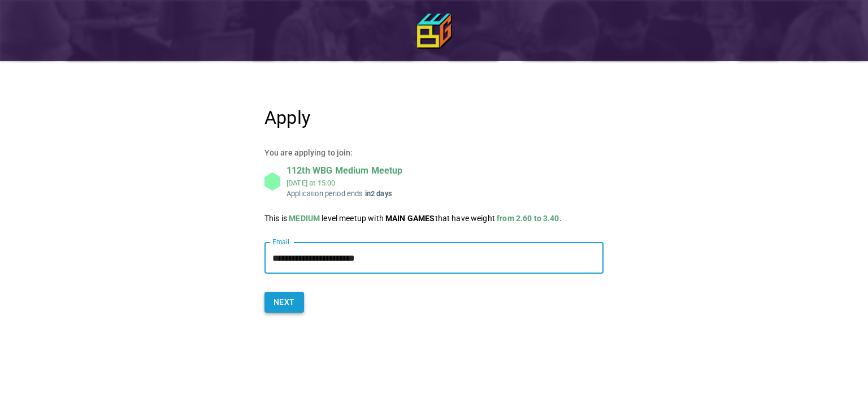 The height and width of the screenshot is (393, 868). Describe the element at coordinates (304, 218) in the screenshot. I see `div: MEDIUM` at that location.